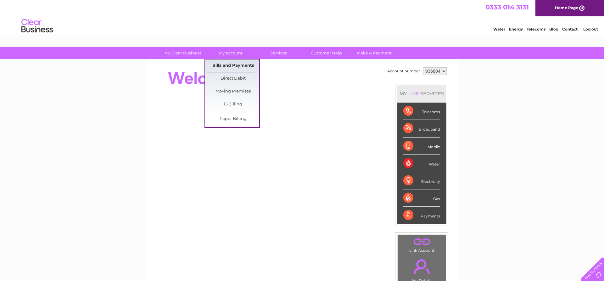  What do you see at coordinates (230, 53) in the screenshot?
I see `a: My Account` at bounding box center [230, 53].